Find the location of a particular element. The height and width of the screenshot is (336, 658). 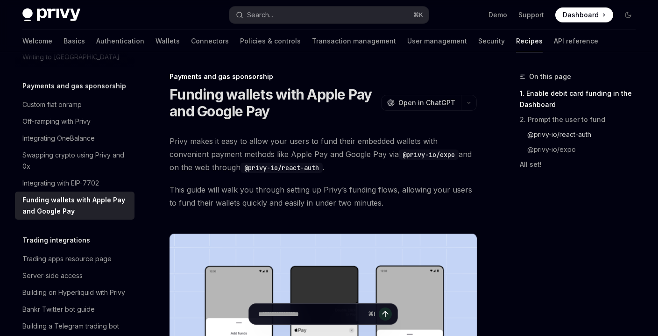

a: Bankr Twitter bot guide is located at coordinates (75, 309).